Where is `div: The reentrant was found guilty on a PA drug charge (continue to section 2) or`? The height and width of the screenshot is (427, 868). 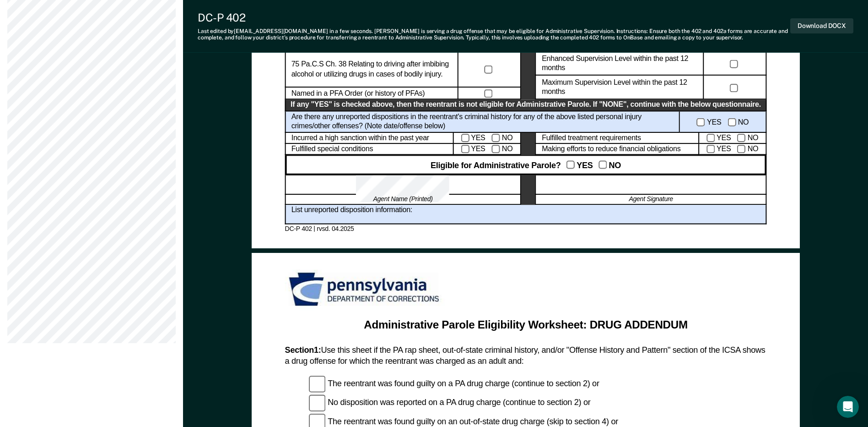 div: The reentrant was found guilty on a PA drug charge (continue to section 2) or is located at coordinates (538, 384).